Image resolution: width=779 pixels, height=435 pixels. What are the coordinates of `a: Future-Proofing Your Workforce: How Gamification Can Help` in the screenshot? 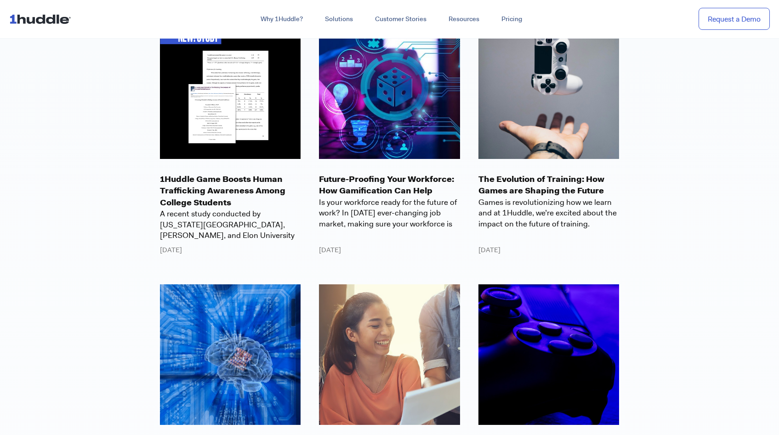 It's located at (389, 185).